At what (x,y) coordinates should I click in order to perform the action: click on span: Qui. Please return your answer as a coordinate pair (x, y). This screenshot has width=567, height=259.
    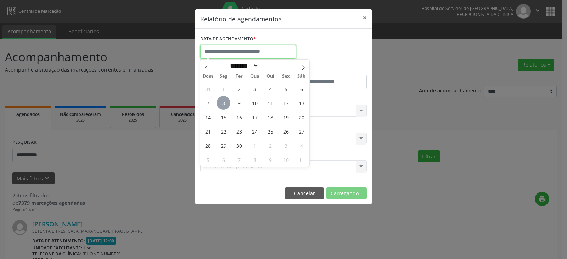
    Looking at the image, I should click on (270, 76).